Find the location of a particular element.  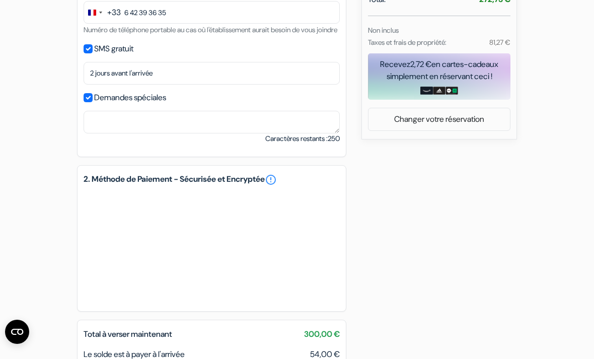

div: Recevez en cartes-cadeaux simplement en réservant ceci ! is located at coordinates (439, 70).